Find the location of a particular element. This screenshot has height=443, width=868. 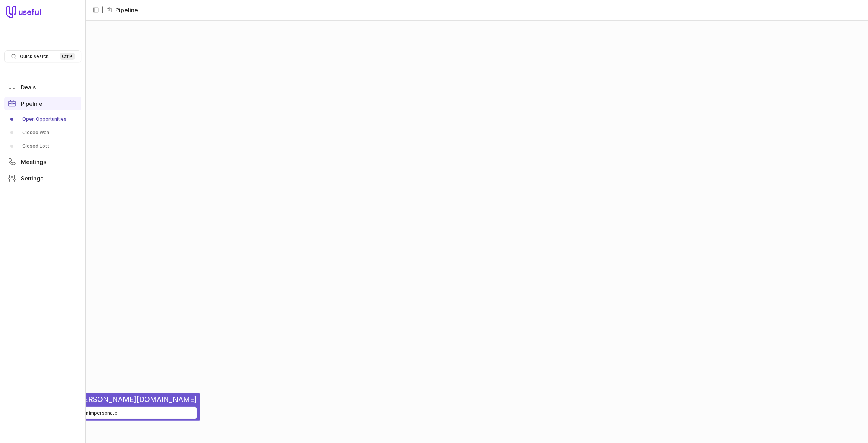

a: Closed Lost is located at coordinates (43, 146).